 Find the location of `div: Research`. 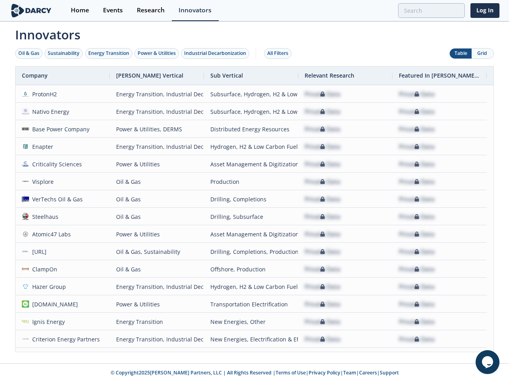

div: Research is located at coordinates (151, 10).